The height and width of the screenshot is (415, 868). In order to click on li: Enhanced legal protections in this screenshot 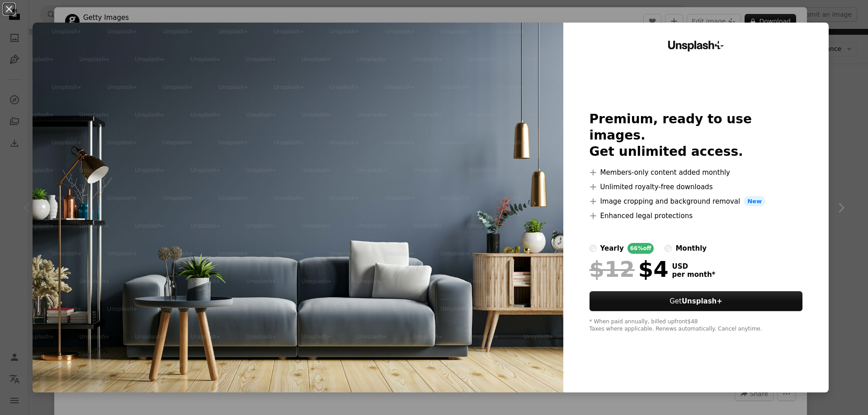, I will do `click(696, 216)`.